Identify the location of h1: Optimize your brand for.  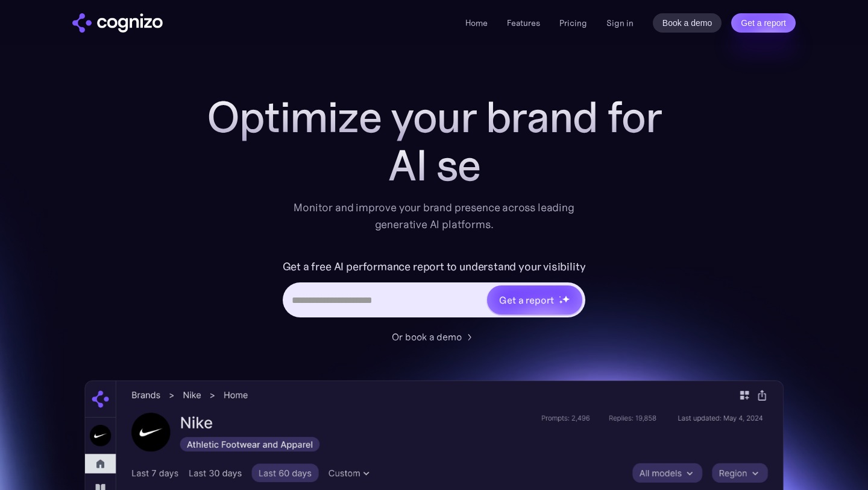
(434, 117).